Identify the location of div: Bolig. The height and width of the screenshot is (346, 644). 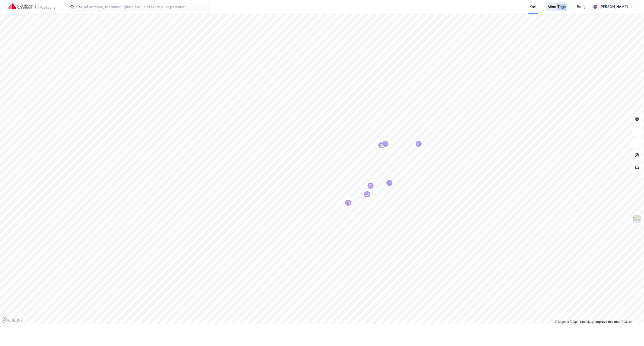
(582, 6).